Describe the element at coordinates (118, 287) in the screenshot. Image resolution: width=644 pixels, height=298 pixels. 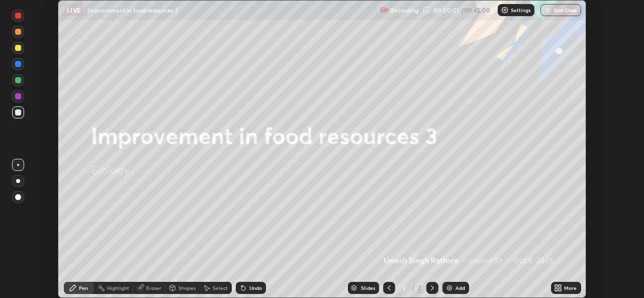
I see `div: Highlight` at that location.